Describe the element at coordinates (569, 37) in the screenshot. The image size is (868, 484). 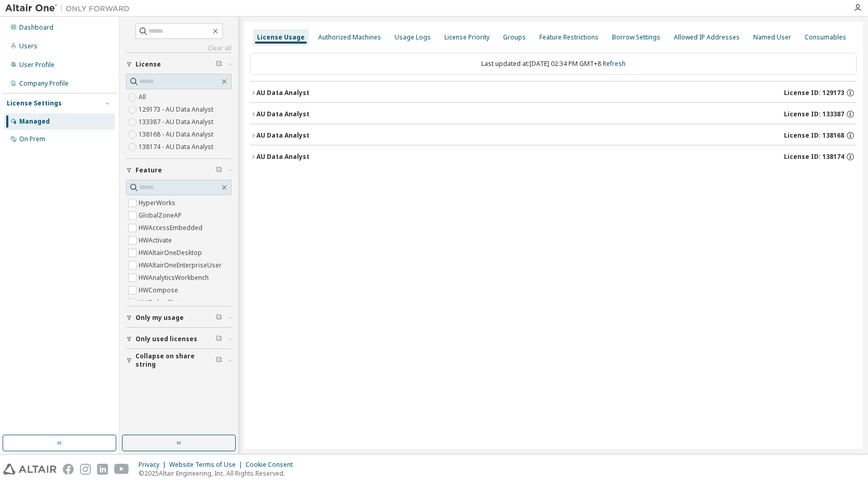
I see `div: Feature Restrictions` at that location.